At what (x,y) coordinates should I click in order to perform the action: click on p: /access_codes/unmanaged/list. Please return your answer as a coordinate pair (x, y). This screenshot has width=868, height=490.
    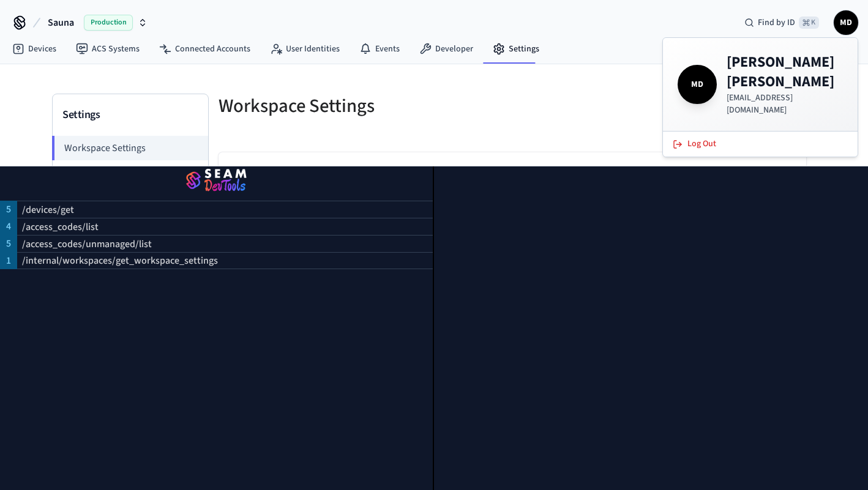
    Looking at the image, I should click on (87, 244).